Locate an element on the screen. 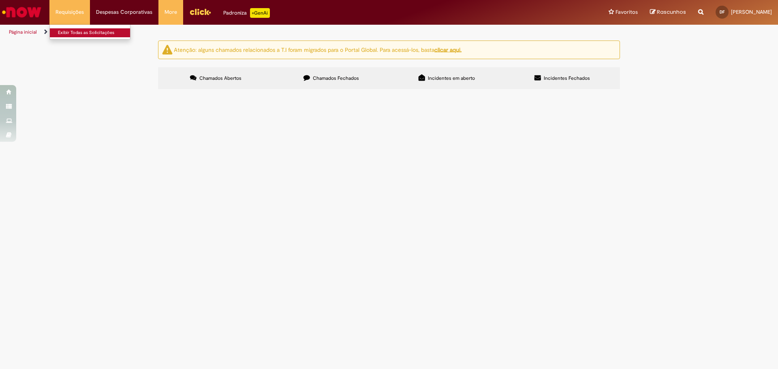 The width and height of the screenshot is (778, 369). span: Despesas Corporativas is located at coordinates (124, 12).